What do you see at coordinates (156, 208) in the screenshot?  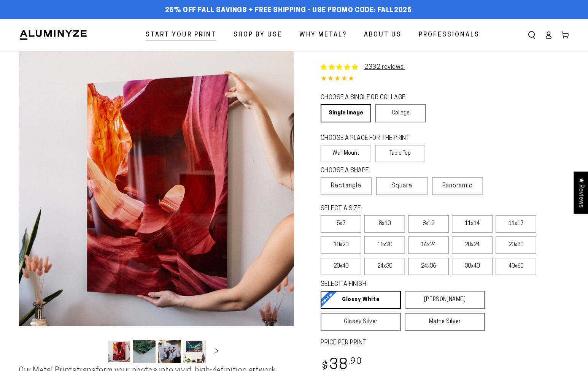 I see `media-gallery: Gallery Viewer` at bounding box center [156, 208].